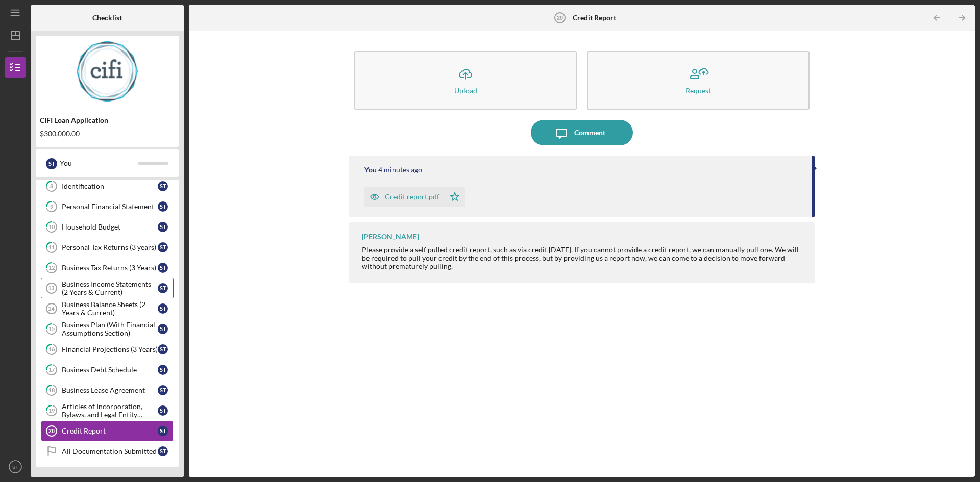 Image resolution: width=980 pixels, height=482 pixels. What do you see at coordinates (52, 186) in the screenshot?
I see `tspan: 8` at bounding box center [52, 186].